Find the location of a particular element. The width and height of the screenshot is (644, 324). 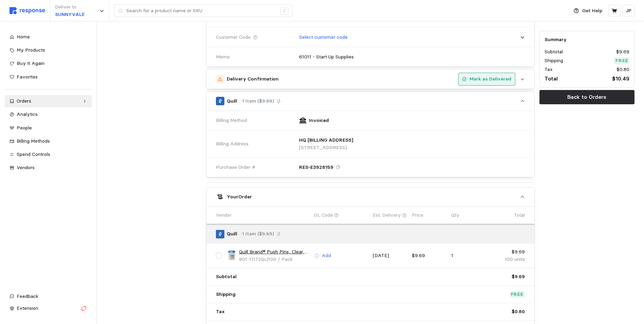

span: Memo is located at coordinates (223, 57).